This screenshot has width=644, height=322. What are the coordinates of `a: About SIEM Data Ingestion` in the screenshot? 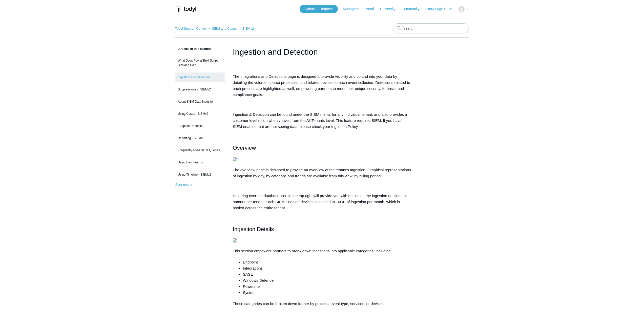 It's located at (200, 101).